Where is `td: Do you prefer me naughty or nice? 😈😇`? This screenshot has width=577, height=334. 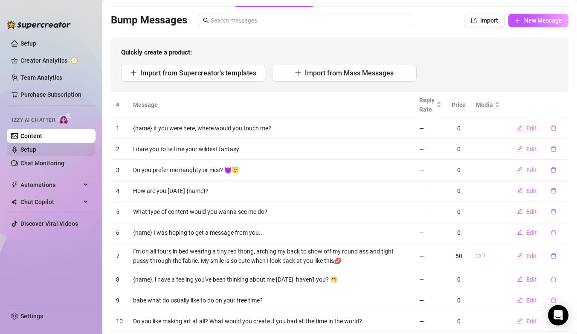 td: Do you prefer me naughty or nice? 😈😇 is located at coordinates (271, 170).